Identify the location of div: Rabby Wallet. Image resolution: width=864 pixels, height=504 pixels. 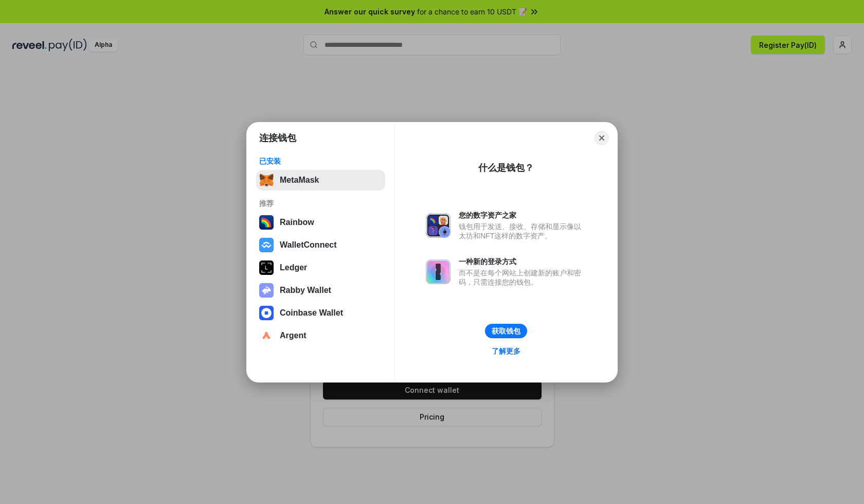
(306, 291).